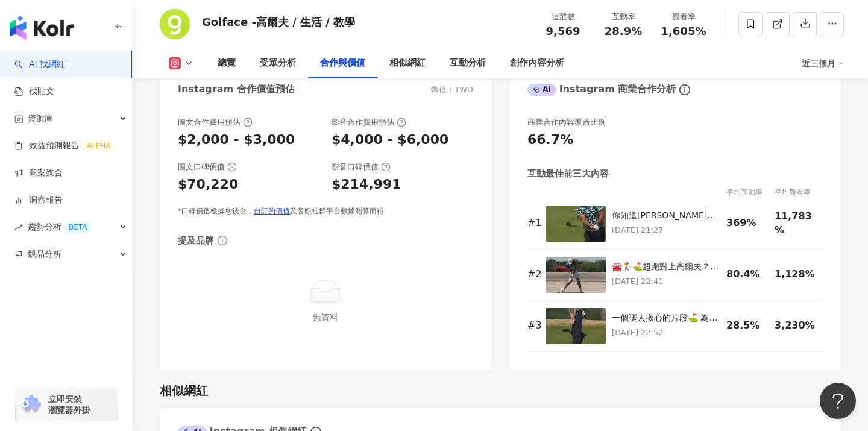 The width and height of the screenshot is (868, 431). Describe the element at coordinates (325, 317) in the screenshot. I see `div: 無資料` at that location.